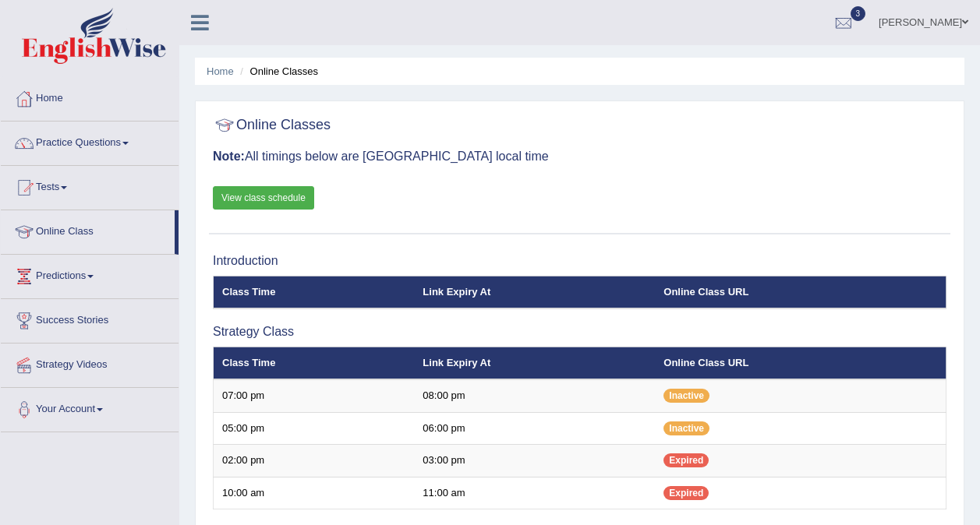 The image size is (980, 525). I want to click on b: Note:, so click(229, 156).